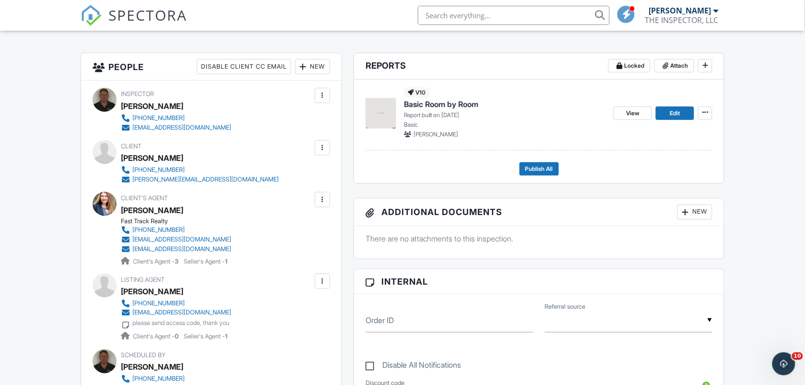 The image size is (805, 385). Describe the element at coordinates (539, 238) in the screenshot. I see `p: There are no attachments to this inspection.` at that location.